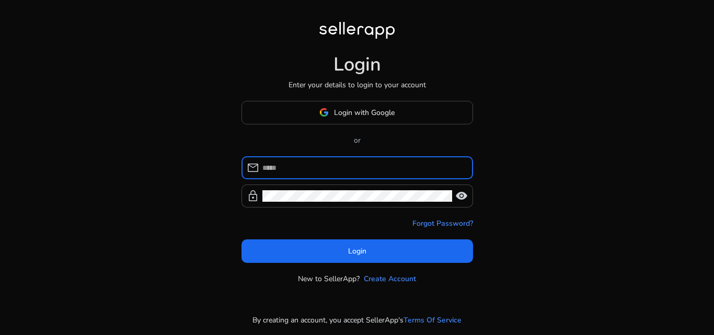  Describe the element at coordinates (253, 168) in the screenshot. I see `span: mail` at that location.